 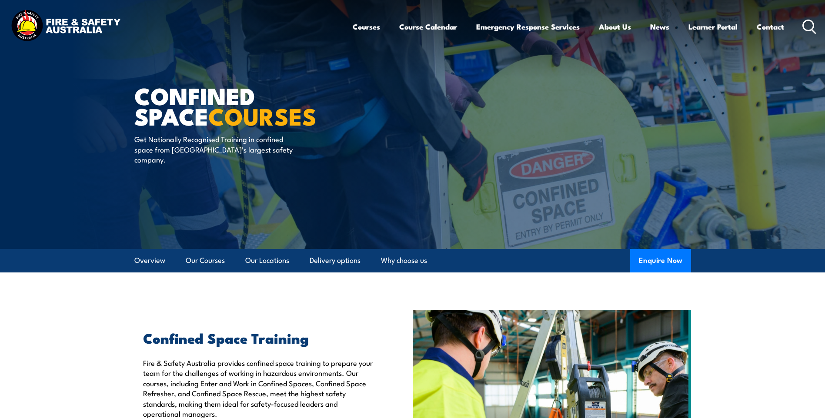 I want to click on a: Overview, so click(x=150, y=260).